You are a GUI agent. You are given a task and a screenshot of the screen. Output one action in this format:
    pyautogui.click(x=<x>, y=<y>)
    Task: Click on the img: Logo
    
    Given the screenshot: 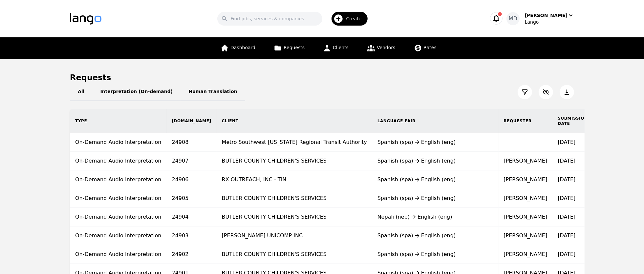 What is the action you would take?
    pyautogui.click(x=86, y=19)
    